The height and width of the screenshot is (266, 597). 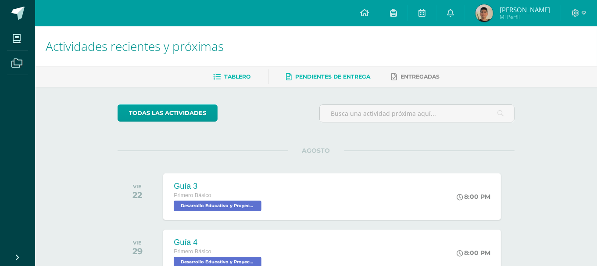 I want to click on span: Desarrollo Educativo y Proyecto de Vida 'B', so click(x=218, y=206).